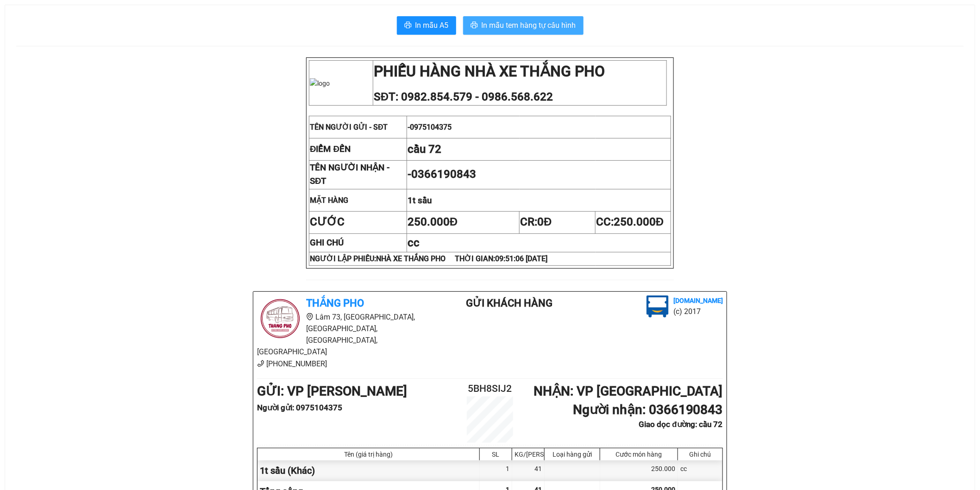 Image resolution: width=980 pixels, height=490 pixels. Describe the element at coordinates (536, 222) in the screenshot. I see `span: CR:` at that location.